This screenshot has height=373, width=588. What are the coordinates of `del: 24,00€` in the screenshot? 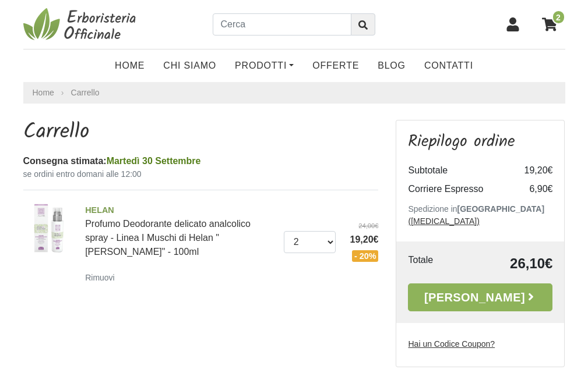 It's located at (361, 226).